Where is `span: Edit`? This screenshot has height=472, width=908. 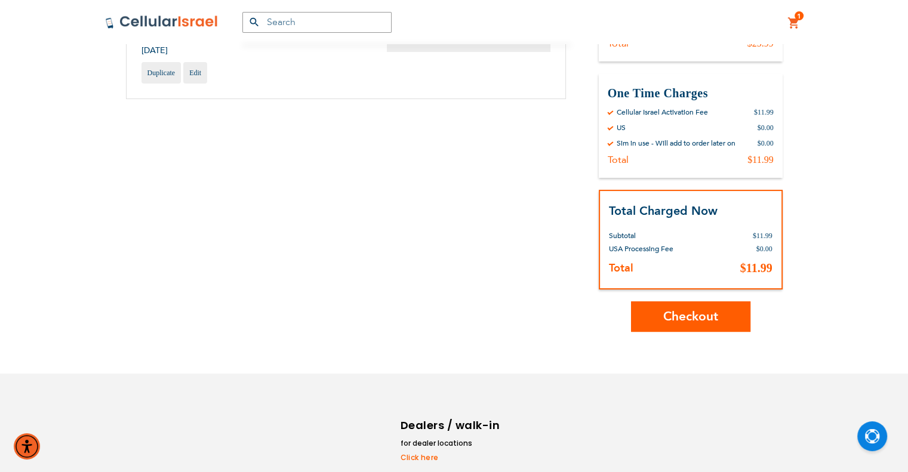 span: Edit is located at coordinates (195, 73).